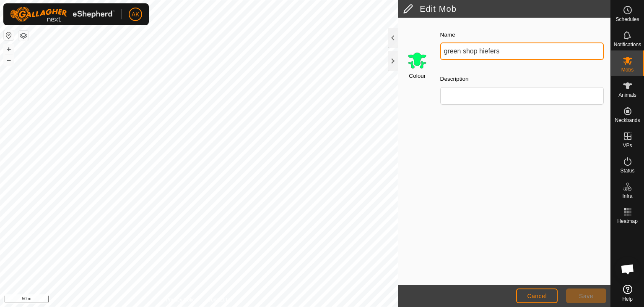  Describe the element at coordinates (536, 296) in the screenshot. I see `span: Cancel` at that location.